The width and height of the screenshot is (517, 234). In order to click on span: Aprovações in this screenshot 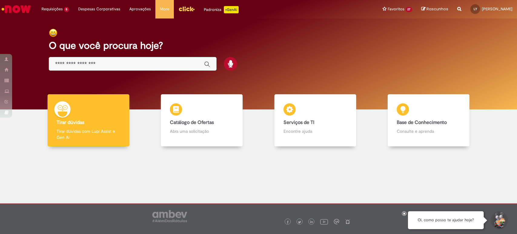, I will do `click(140, 9)`.